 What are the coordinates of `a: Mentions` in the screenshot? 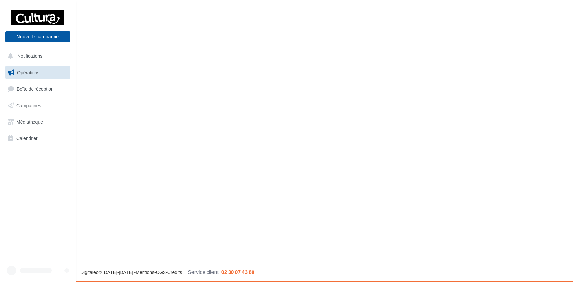 It's located at (145, 272).